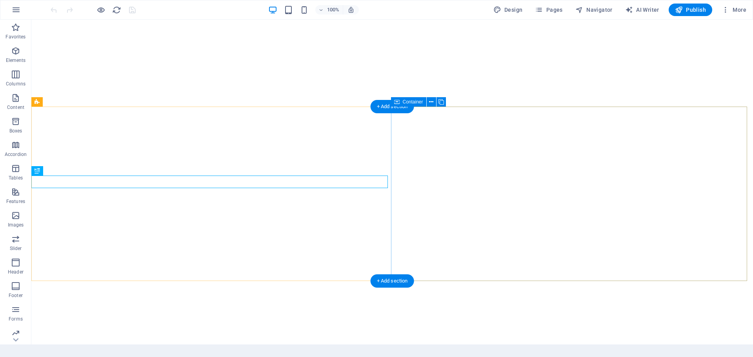 This screenshot has width=753, height=357. I want to click on button: Navigator, so click(594, 10).